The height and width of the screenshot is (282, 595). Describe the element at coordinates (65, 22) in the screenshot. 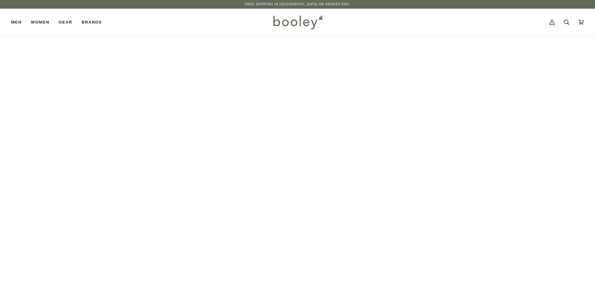

I see `a: Gear` at that location.